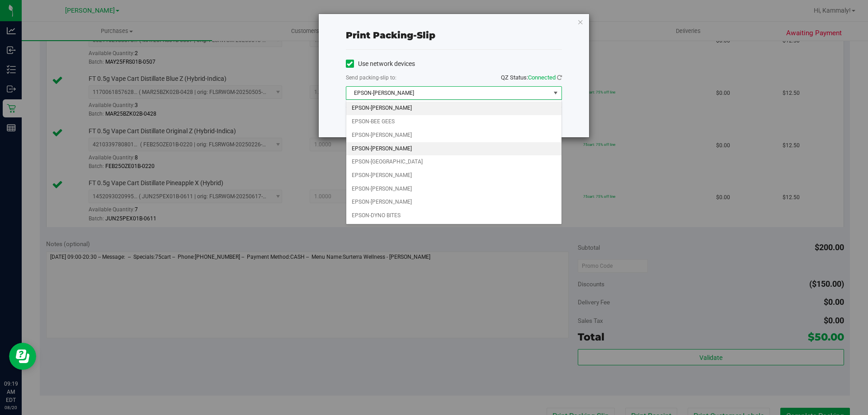  I want to click on span: Print packing-slip, so click(391, 35).